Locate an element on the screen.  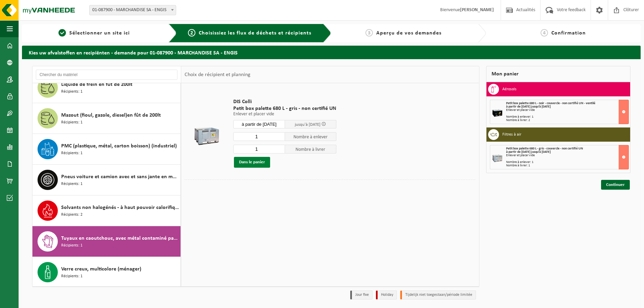
div: Nombre à livrer: 1 is located at coordinates (567, 165).